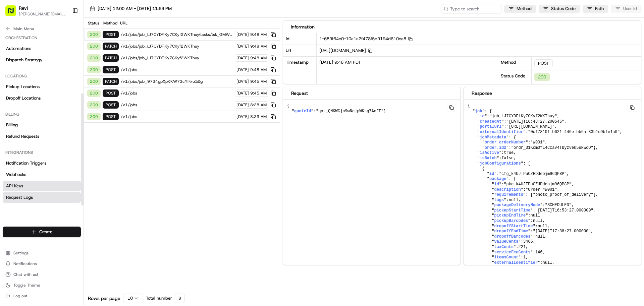  What do you see at coordinates (482, 116) in the screenshot?
I see `span: id` at bounding box center [482, 116].